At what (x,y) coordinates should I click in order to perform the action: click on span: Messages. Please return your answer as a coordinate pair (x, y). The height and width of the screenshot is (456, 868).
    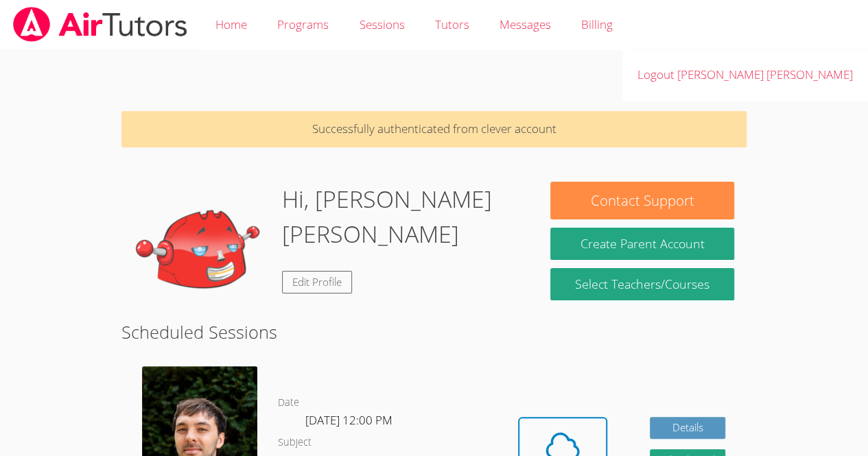
    Looking at the image, I should click on (525, 24).